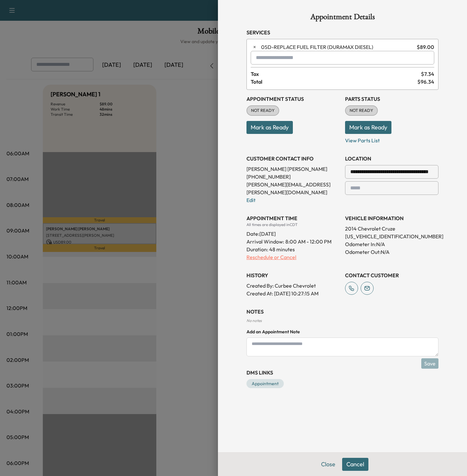 The image size is (467, 476). What do you see at coordinates (265, 383) in the screenshot?
I see `a: Appointment` at bounding box center [265, 383].